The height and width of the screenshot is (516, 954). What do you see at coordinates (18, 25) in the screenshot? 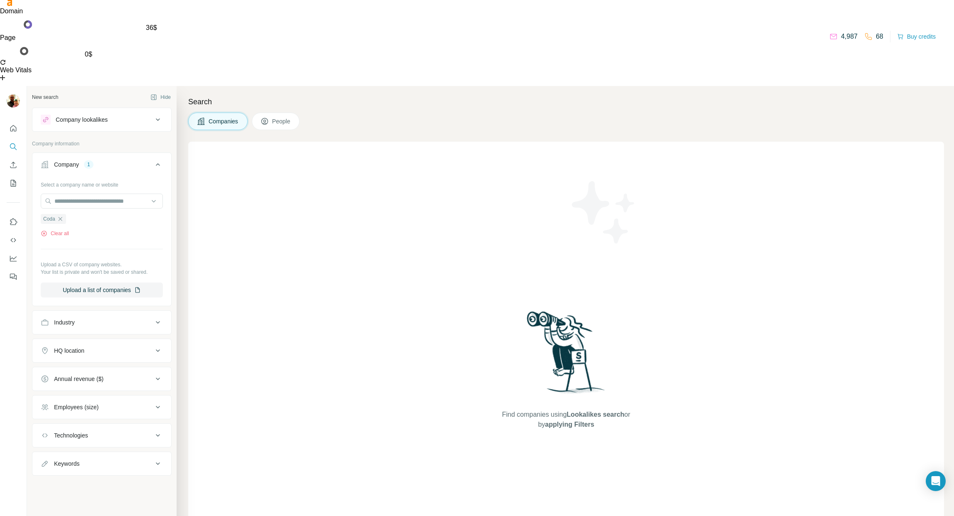
I see `span: 61` at bounding box center [18, 25].